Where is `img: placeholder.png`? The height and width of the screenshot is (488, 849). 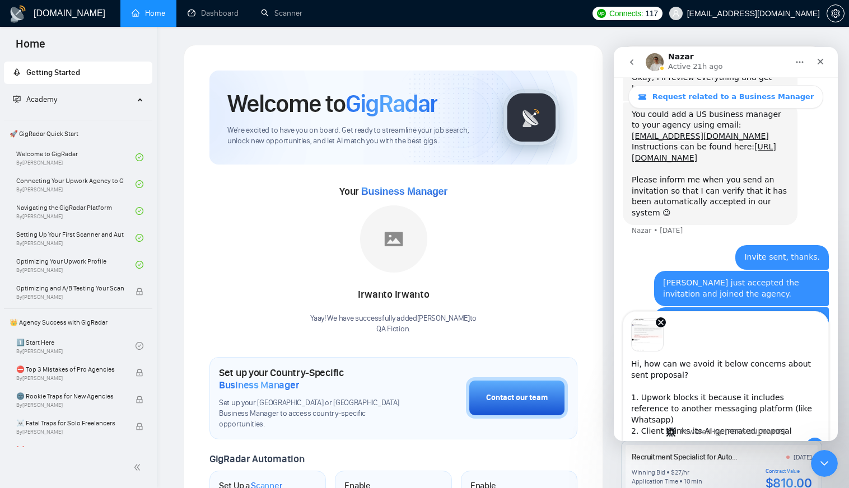 img: placeholder.png is located at coordinates (394, 239).